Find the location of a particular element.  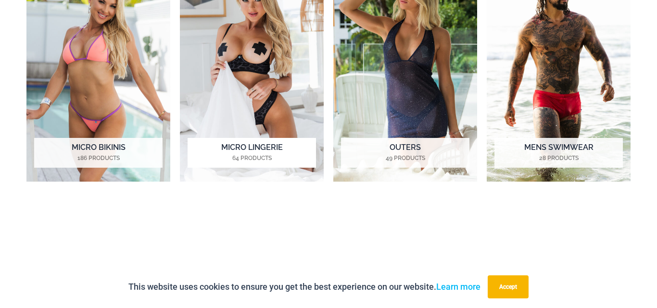

mark: 49 Products is located at coordinates (405, 158).